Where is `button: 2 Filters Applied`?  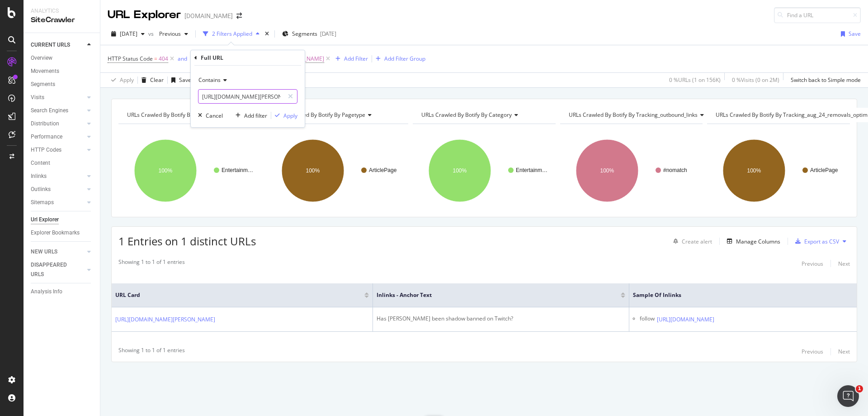
button: 2 Filters Applied is located at coordinates (231, 34).